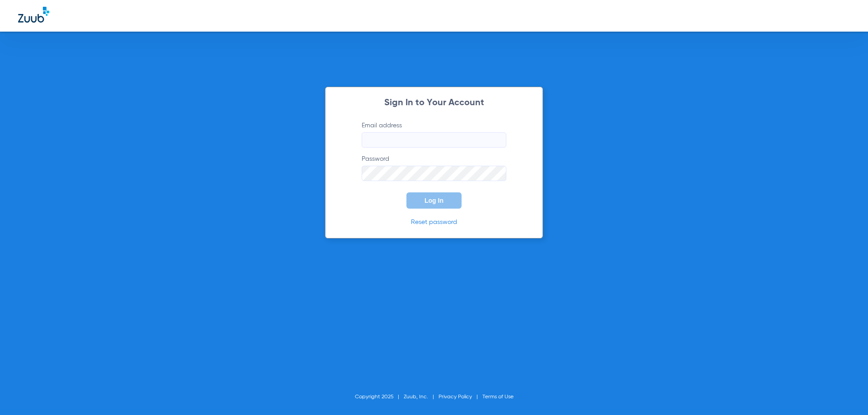 The image size is (868, 415). I want to click on label: Password, so click(434, 167).